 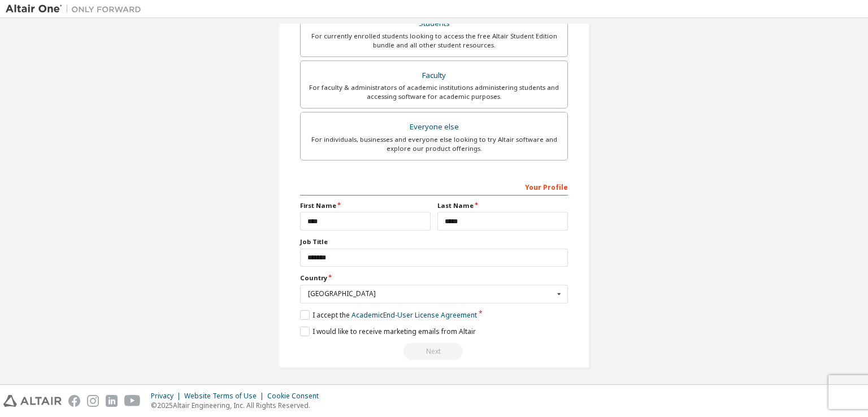 I want to click on label: I would like to receive marketing emails from Altair, so click(x=388, y=331).